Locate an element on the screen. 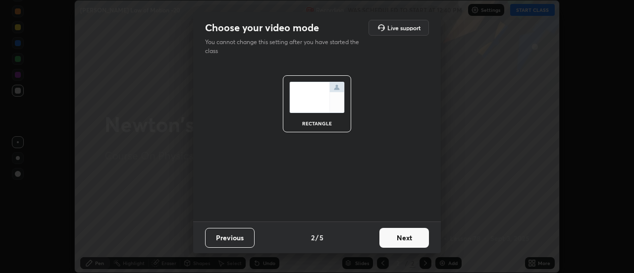  h5: Live support is located at coordinates (404, 28).